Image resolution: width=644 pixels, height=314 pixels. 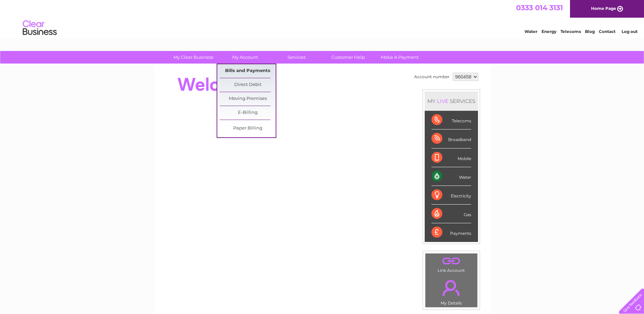 What do you see at coordinates (549, 31) in the screenshot?
I see `a: Energy` at bounding box center [549, 31].